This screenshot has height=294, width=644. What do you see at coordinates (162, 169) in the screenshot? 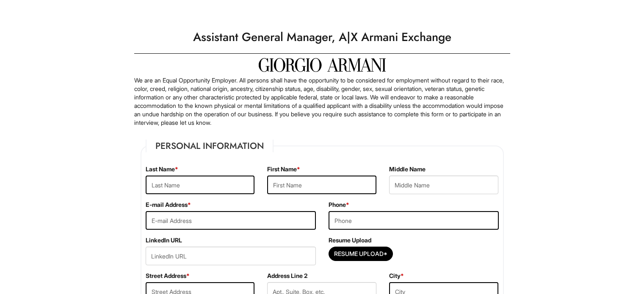
I see `label: Last Name` at bounding box center [162, 169].